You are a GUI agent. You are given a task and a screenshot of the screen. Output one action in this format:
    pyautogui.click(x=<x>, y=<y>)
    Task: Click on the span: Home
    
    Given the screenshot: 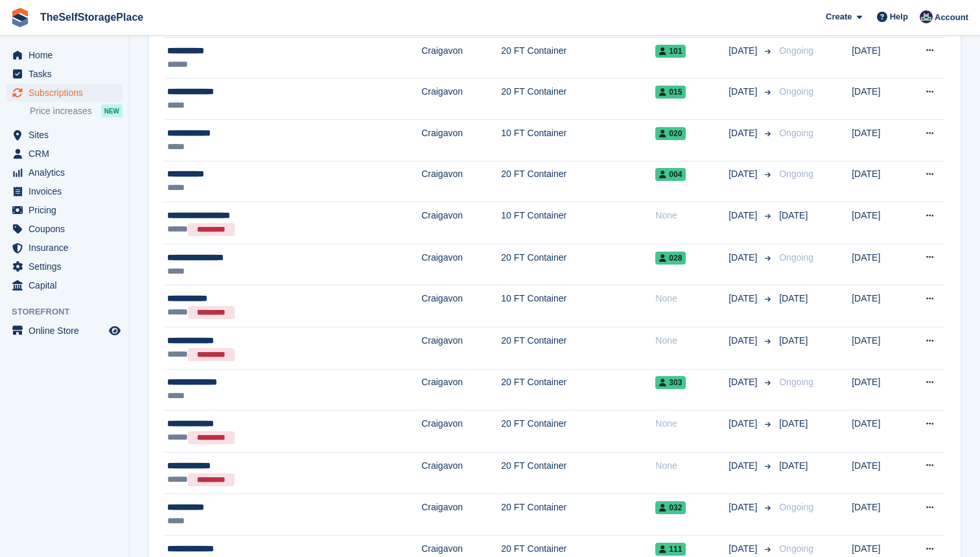 What is the action you would take?
    pyautogui.click(x=68, y=55)
    